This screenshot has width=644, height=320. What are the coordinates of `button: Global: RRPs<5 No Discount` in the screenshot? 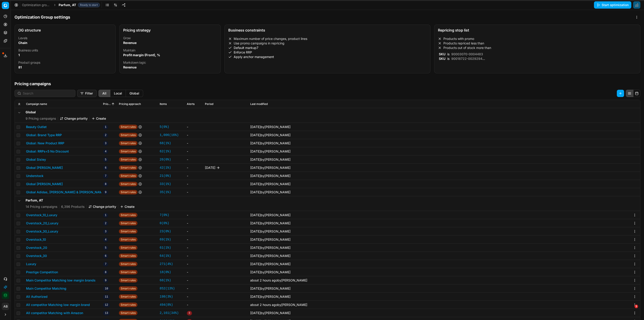 It's located at (47, 151).